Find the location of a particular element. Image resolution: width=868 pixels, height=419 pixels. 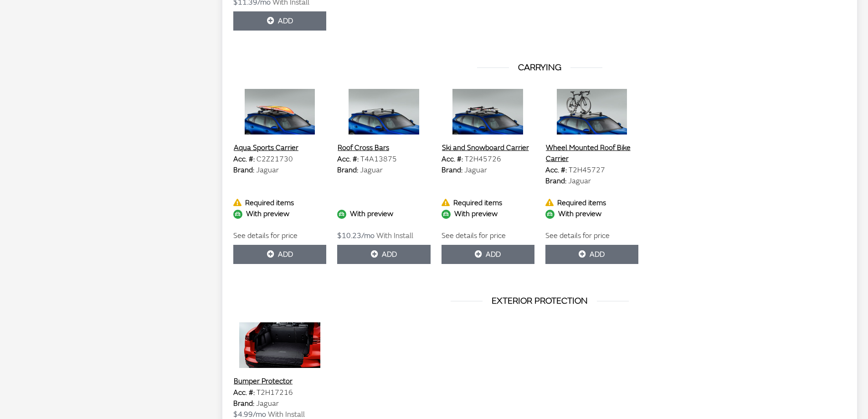

span: T2H45727 is located at coordinates (587, 170).